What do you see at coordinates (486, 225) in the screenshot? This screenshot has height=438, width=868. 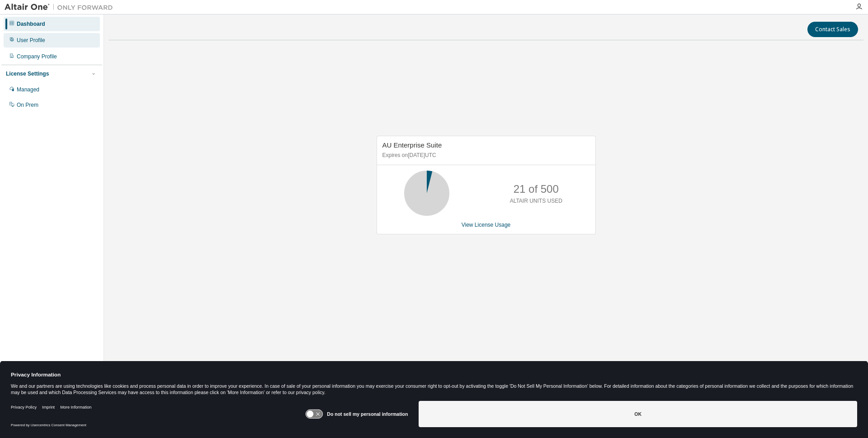 I see `a: View License Usage` at bounding box center [486, 225].